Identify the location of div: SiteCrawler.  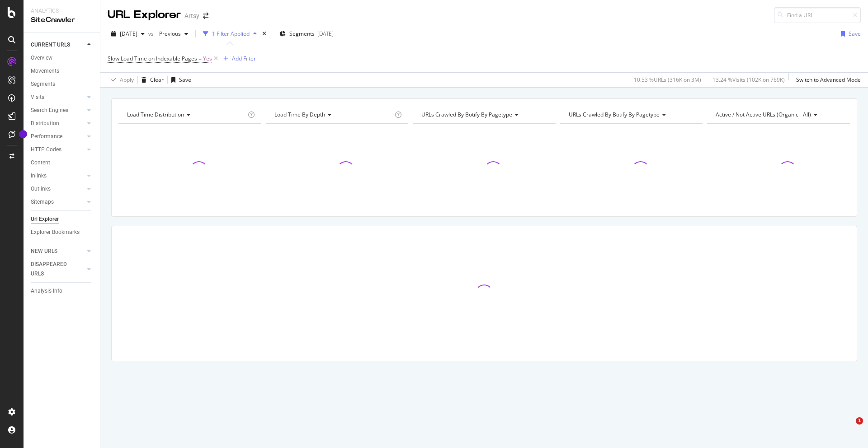
(62, 20).